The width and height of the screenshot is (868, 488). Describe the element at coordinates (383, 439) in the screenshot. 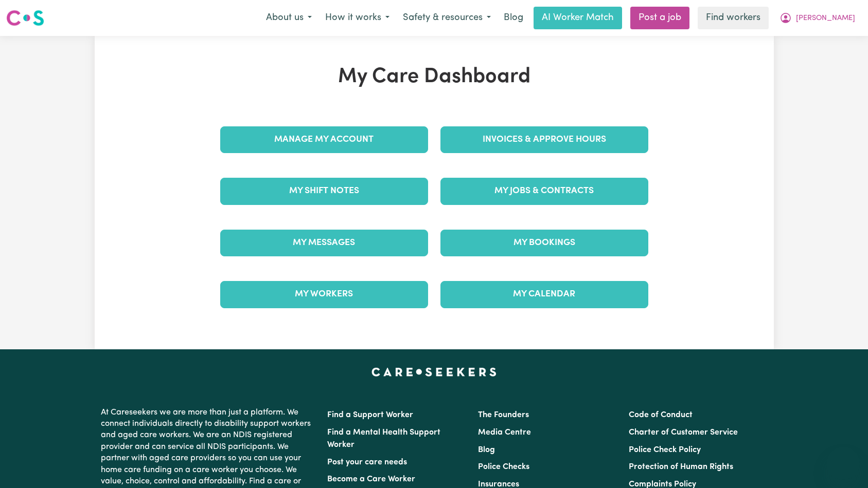

I see `a: Find a Mental Health Support Worker` at that location.